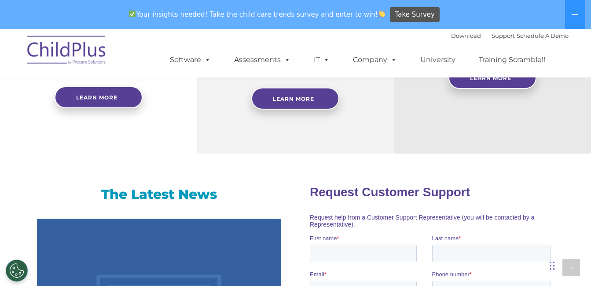 The width and height of the screenshot is (591, 286). Describe the element at coordinates (503, 36) in the screenshot. I see `a: Support` at that location.